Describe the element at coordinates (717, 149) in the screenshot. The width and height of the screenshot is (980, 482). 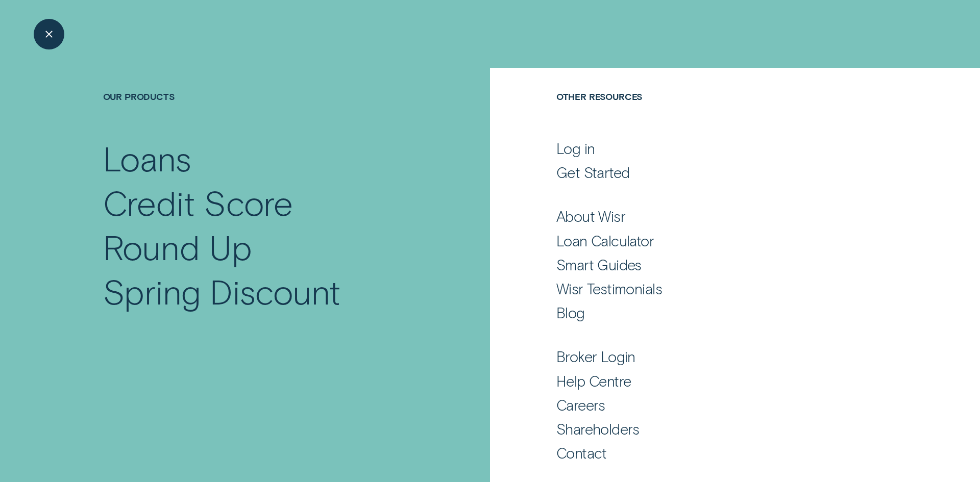
I see `a: Log in` at that location.